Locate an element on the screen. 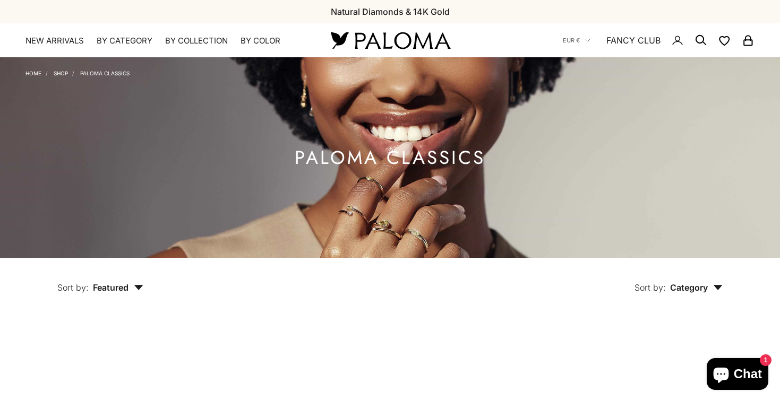  a: Home is located at coordinates (33, 73).